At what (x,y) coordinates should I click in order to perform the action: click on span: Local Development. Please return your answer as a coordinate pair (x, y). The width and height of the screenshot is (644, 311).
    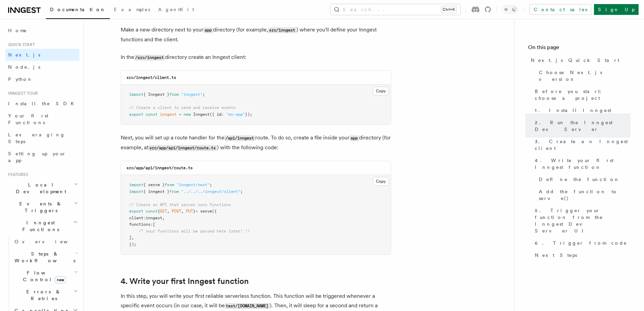
    Looking at the image, I should click on (39, 188).